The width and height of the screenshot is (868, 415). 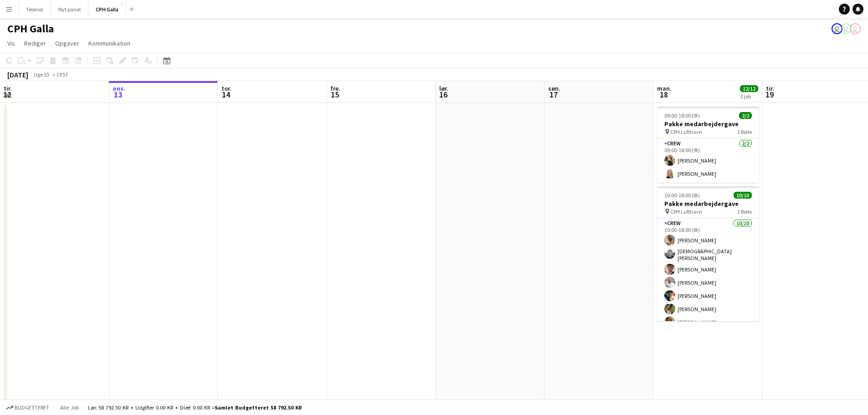 What do you see at coordinates (708, 254) in the screenshot?
I see `app-job-card: 10:00-18:00 (8t)10/10Pakke medarbejdergave CPH Lufthavn1 RolleCrew10/1010:00-18:00 (8t)[PERSON_NA...` at bounding box center [708, 254].